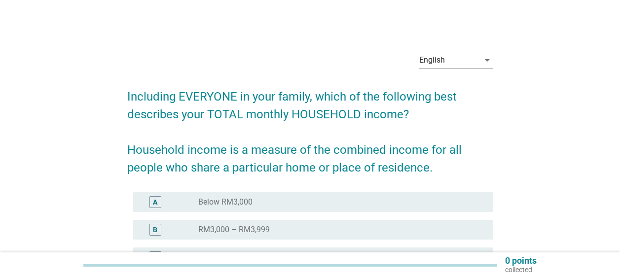  What do you see at coordinates (225, 202) in the screenshot?
I see `label: Below RM3,000` at bounding box center [225, 202].